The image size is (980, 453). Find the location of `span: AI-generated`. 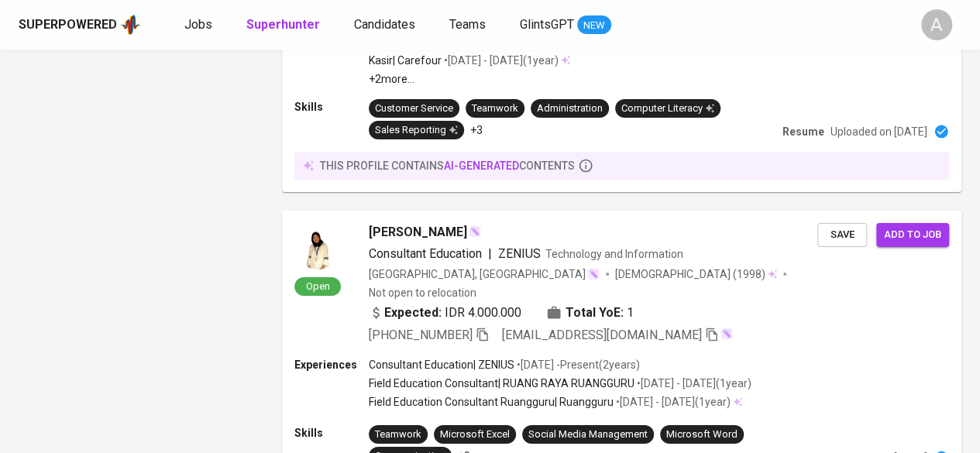

span: AI-generated is located at coordinates (481, 166).